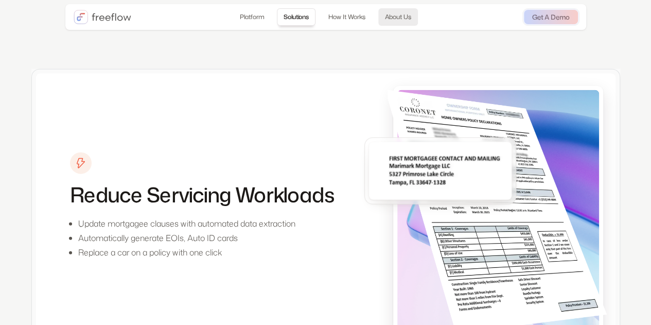  Describe the element at coordinates (187, 252) in the screenshot. I see `p: Replace a car on a policy with one click` at that location.